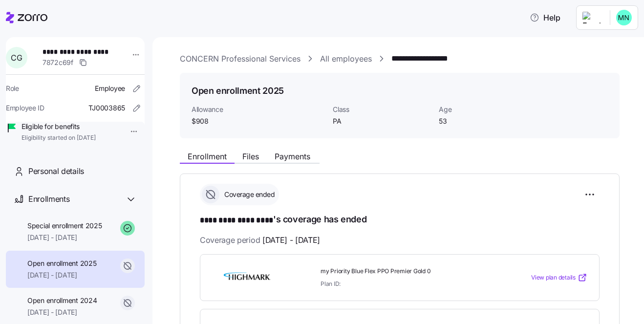 This screenshot has width=644, height=324. What do you see at coordinates (64, 226) in the screenshot?
I see `span: Special enrollment 2025` at bounding box center [64, 226].